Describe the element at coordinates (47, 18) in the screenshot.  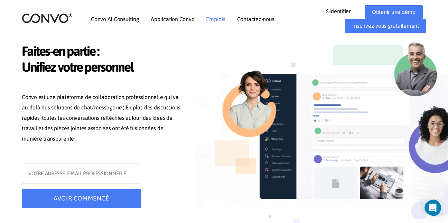
I see `img: logo_2.png` at that location.